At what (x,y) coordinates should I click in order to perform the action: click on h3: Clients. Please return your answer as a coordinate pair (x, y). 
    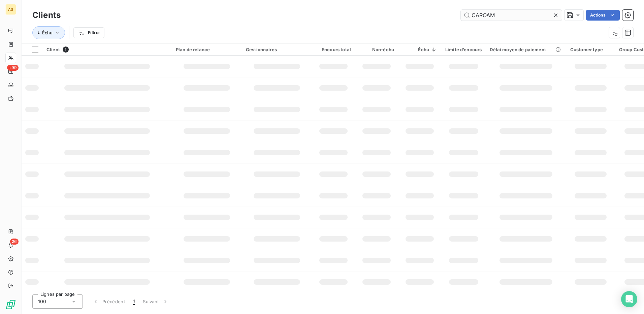
    Looking at the image, I should click on (47, 15).